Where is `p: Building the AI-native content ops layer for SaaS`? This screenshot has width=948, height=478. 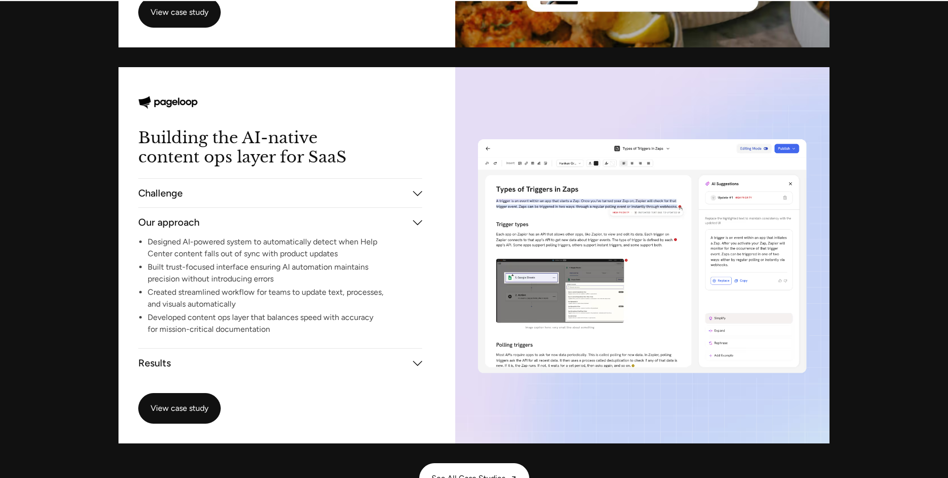 p: Building the AI-native content ops layer for SaaS is located at coordinates (280, 147).